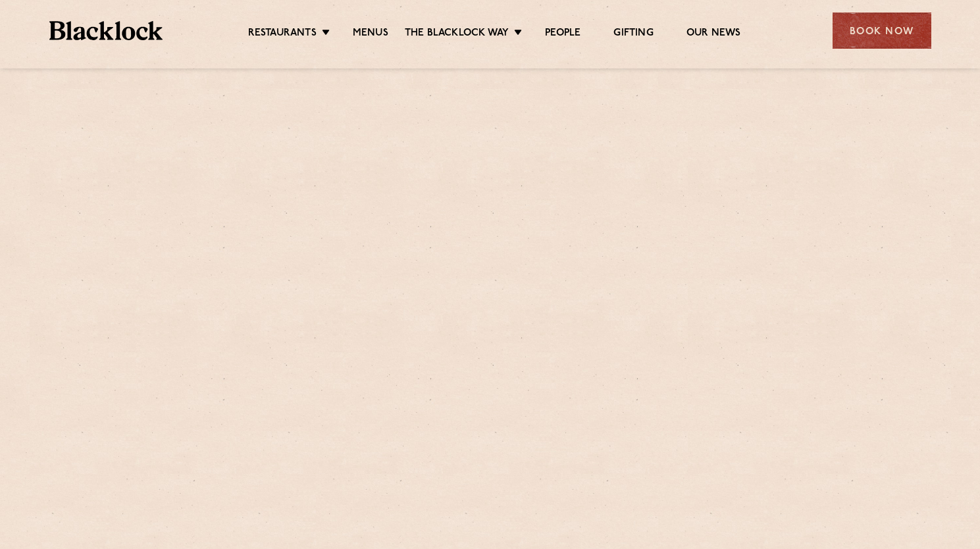 This screenshot has width=980, height=549. I want to click on a: Gifting, so click(634, 35).